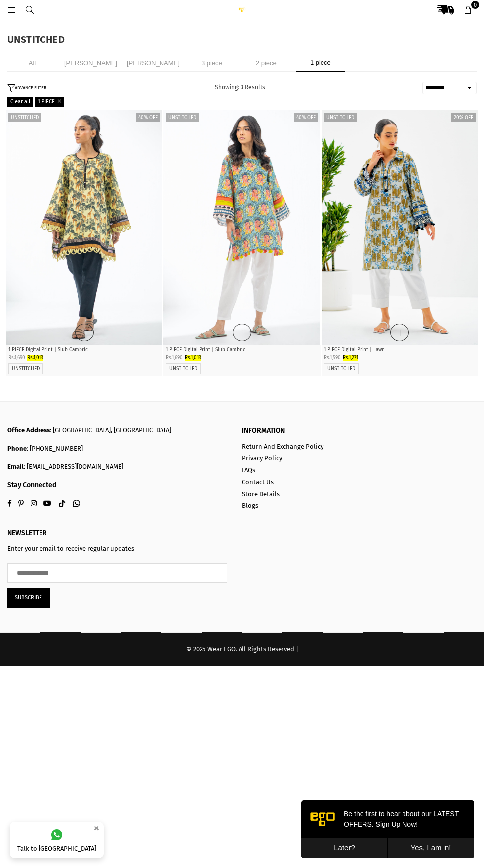 This screenshot has width=484, height=868. Describe the element at coordinates (240, 88) in the screenshot. I see `span: Showing: 3 Results` at that location.